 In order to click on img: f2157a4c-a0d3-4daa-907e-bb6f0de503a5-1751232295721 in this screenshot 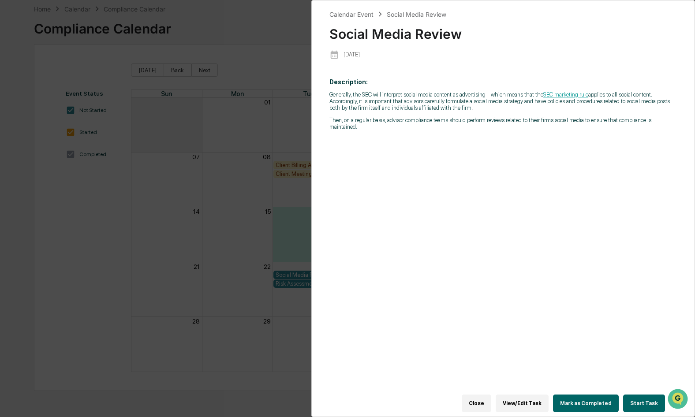, I will do `click(11, 11)`.